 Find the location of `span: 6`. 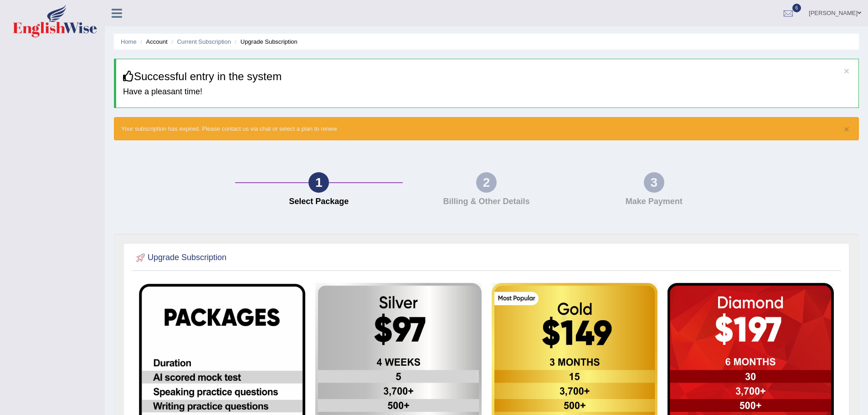

span: 6 is located at coordinates (796, 8).